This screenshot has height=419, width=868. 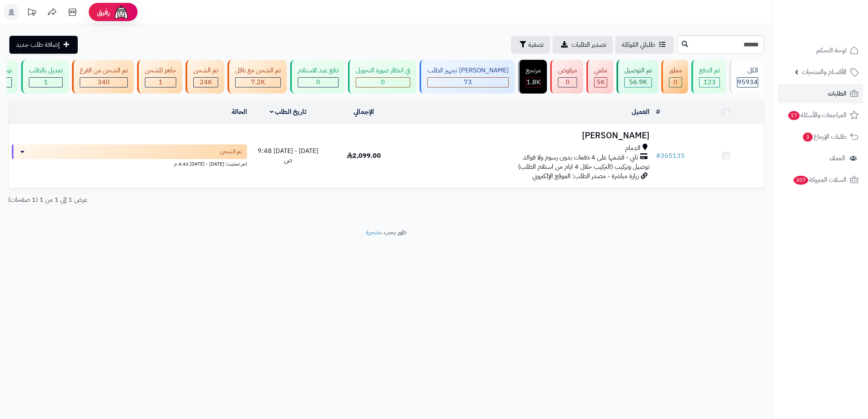 I want to click on span: 24K, so click(x=206, y=82).